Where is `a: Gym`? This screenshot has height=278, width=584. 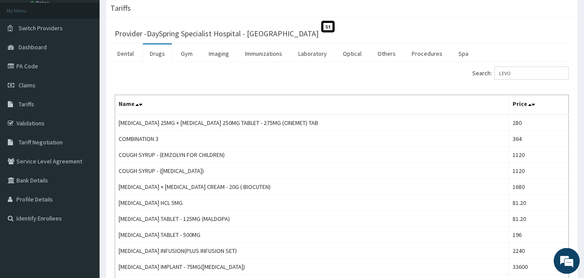
a: Gym is located at coordinates (187, 54).